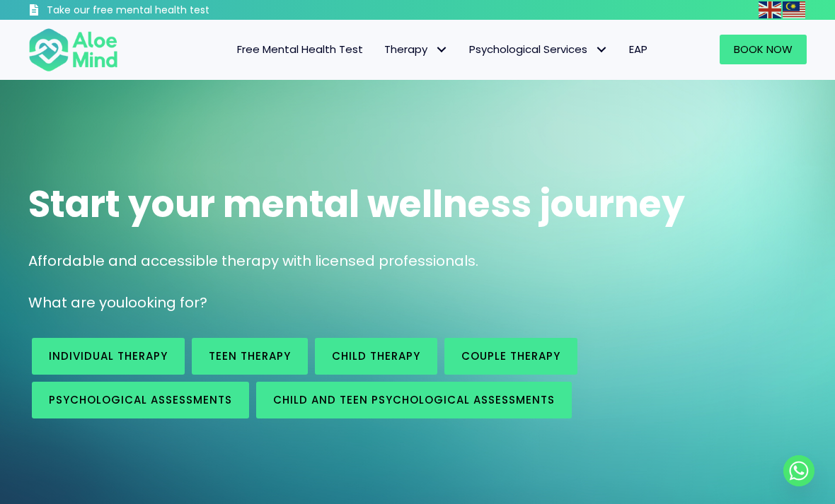  I want to click on img: en, so click(770, 10).